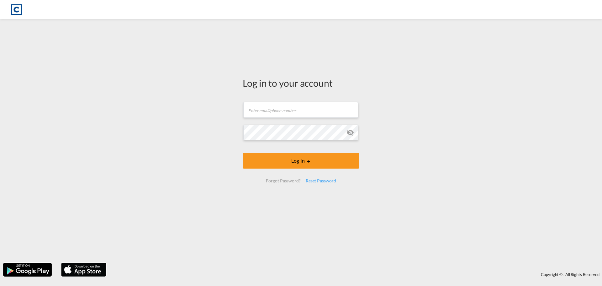 The width and height of the screenshot is (602, 286). Describe the element at coordinates (356, 274) in the screenshot. I see `div: Copyright © . All Rights Reserved` at that location.